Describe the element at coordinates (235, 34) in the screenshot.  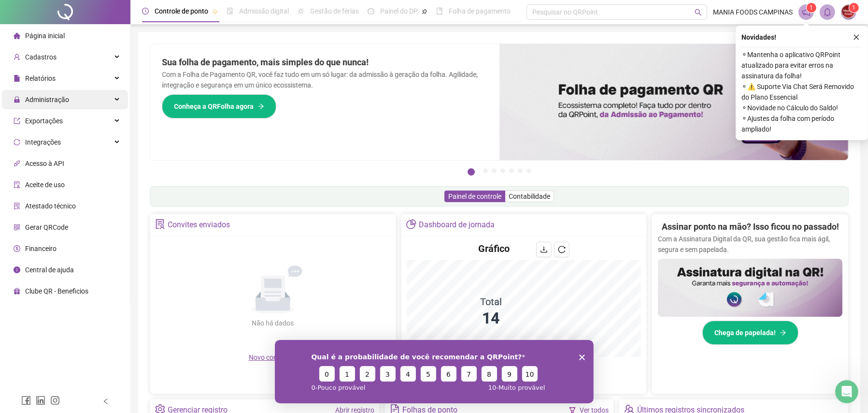
I see `button: 9` at that location.